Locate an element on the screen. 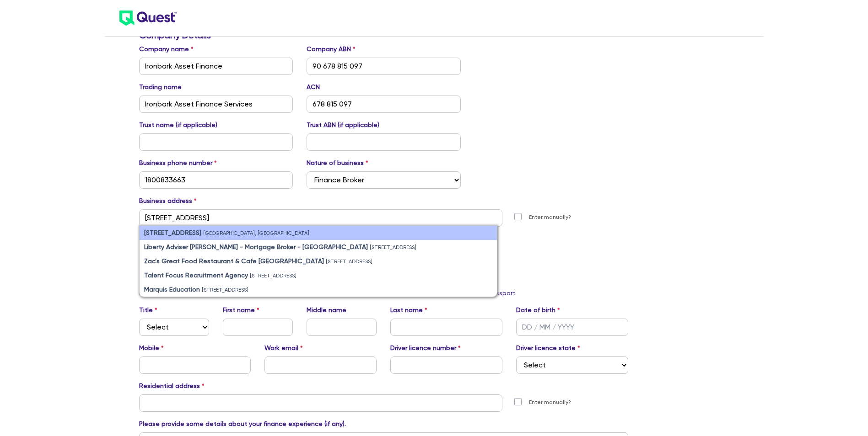 This screenshot has width=868, height=436. img: quest-logo is located at coordinates (148, 18).